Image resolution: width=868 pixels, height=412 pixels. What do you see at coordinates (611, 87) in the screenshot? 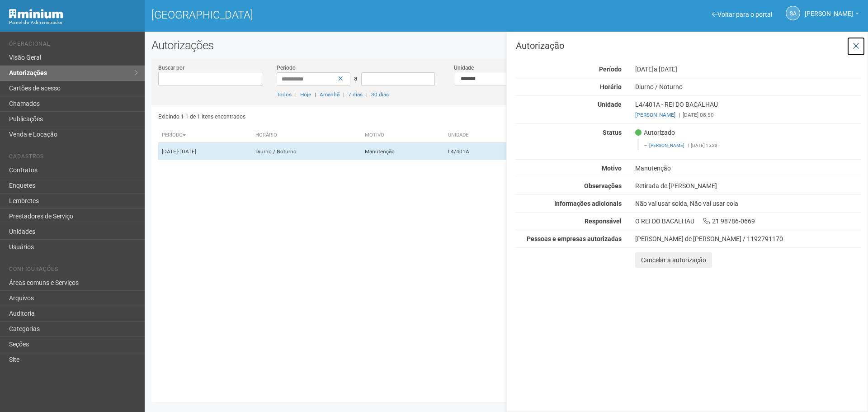
I see `strong: Horário` at bounding box center [611, 87].